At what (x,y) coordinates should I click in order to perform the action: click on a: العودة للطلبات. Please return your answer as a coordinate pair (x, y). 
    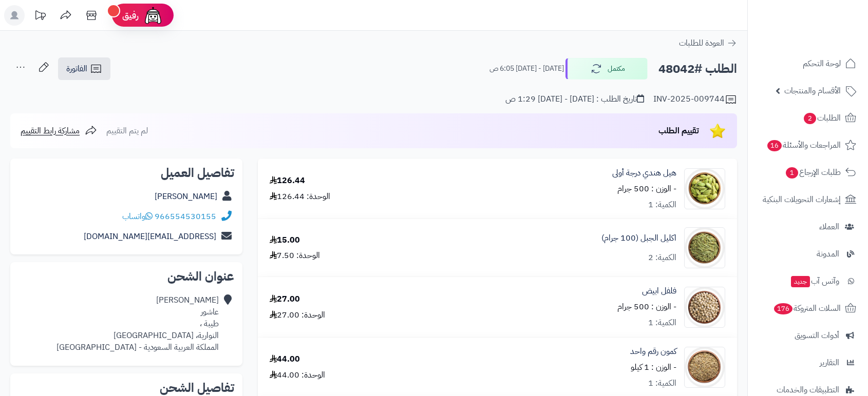
    Looking at the image, I should click on (708, 43).